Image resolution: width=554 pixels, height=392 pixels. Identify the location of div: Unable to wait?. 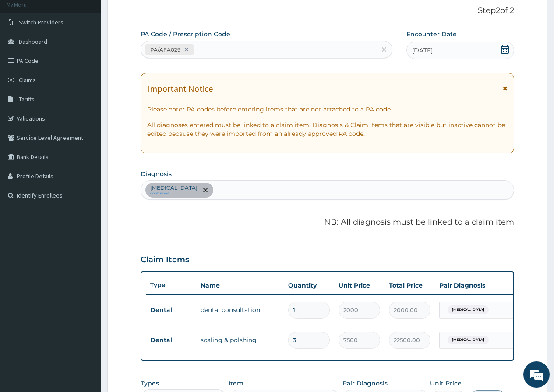
(86, 176).